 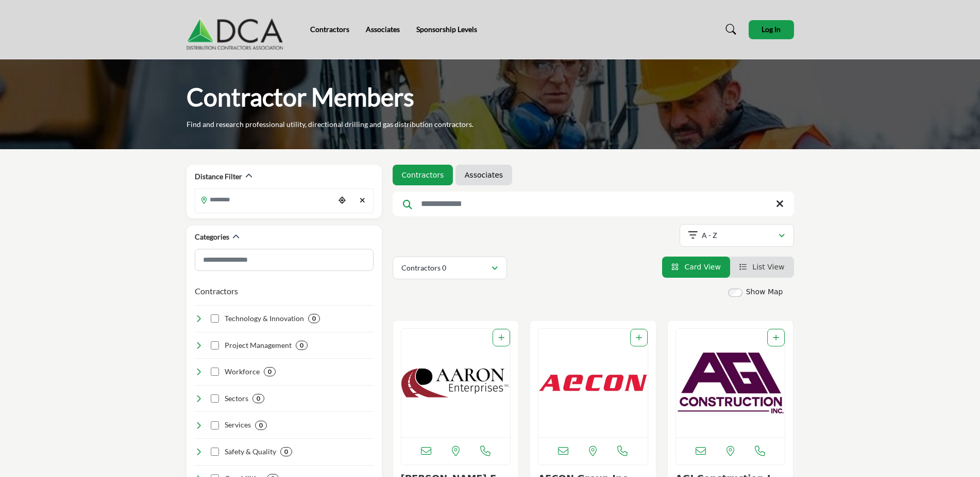 I want to click on div: 0 Results For Technology & Innovation, so click(x=314, y=318).